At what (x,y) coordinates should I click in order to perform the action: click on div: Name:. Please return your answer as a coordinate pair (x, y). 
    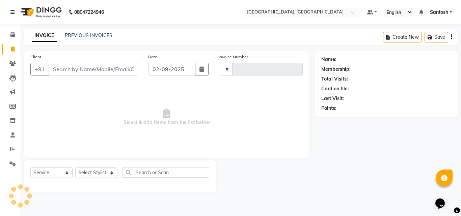
    Looking at the image, I should click on (329, 59).